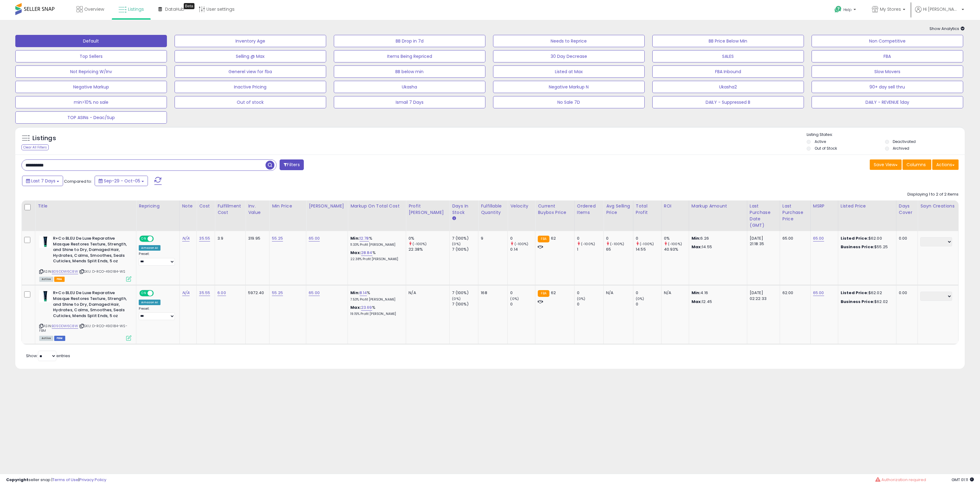 The height and width of the screenshot is (486, 980). Describe the element at coordinates (589, 209) in the screenshot. I see `div: Ordered Items` at that location.